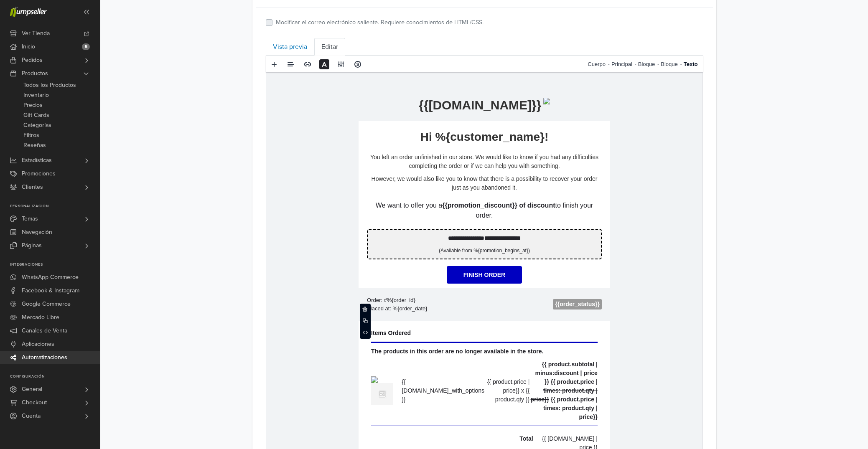 Image resolution: width=868 pixels, height=449 pixels. What do you see at coordinates (28, 47) in the screenshot?
I see `span: Inicio` at bounding box center [28, 47].